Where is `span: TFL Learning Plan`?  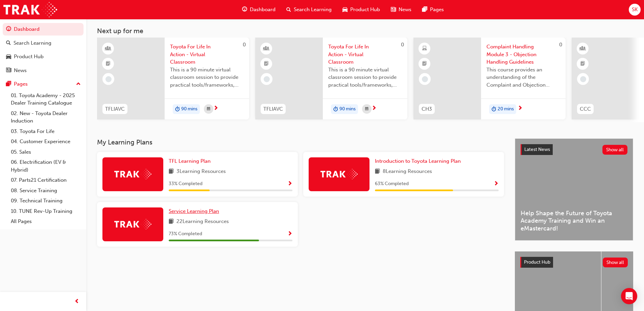
span: TFL Learning Plan is located at coordinates (190, 161).